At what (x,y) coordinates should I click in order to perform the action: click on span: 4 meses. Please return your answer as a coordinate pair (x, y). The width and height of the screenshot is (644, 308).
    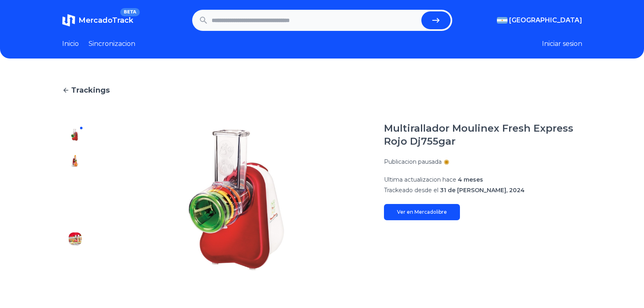
    Looking at the image, I should click on (471, 180).